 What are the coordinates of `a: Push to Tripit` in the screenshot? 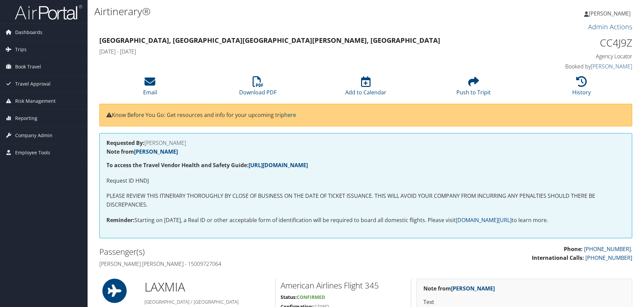 It's located at (473, 88).